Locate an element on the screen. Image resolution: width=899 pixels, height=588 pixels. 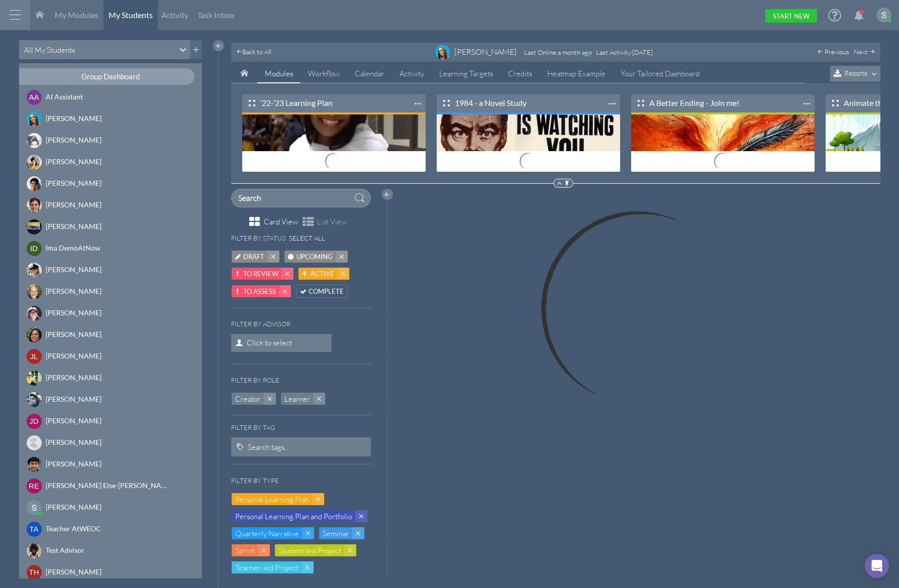
span: Last Online is located at coordinates (540, 53).